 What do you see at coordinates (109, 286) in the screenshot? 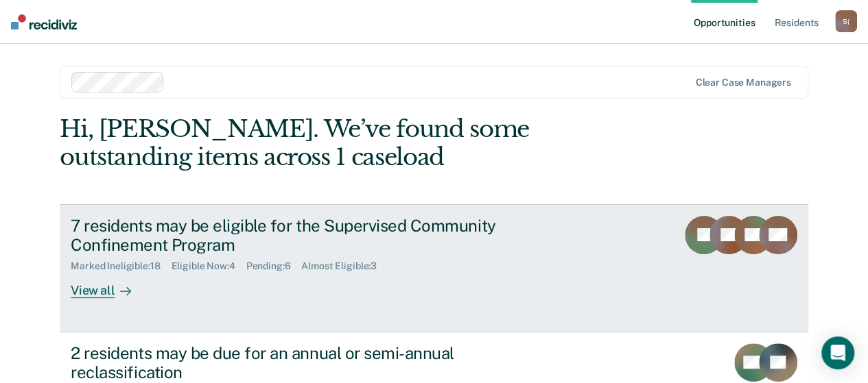
I see `div: View all` at bounding box center [109, 286].